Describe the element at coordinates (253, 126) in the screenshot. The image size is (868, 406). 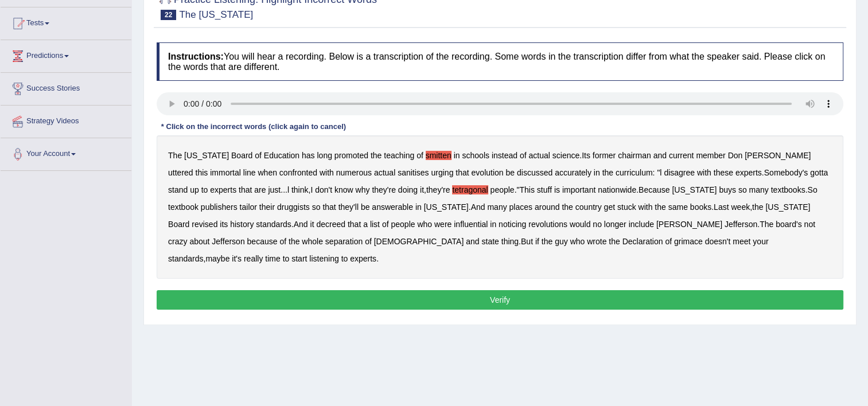
I see `div: * Click on the incorrect words (click again to cancel)` at that location.